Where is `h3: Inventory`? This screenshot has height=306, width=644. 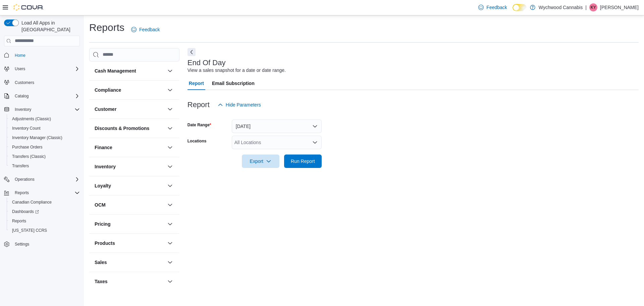 h3: Inventory is located at coordinates (105, 167).